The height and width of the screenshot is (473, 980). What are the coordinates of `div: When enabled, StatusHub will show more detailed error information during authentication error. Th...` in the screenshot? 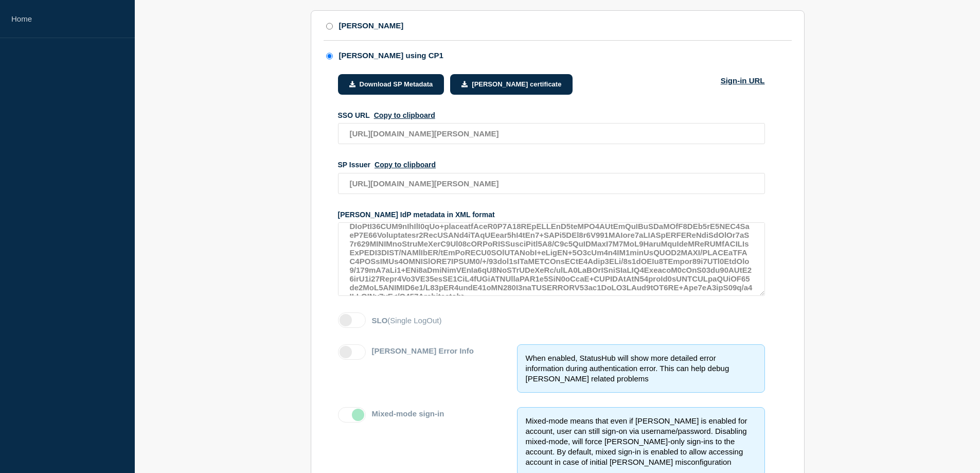 It's located at (641, 368).